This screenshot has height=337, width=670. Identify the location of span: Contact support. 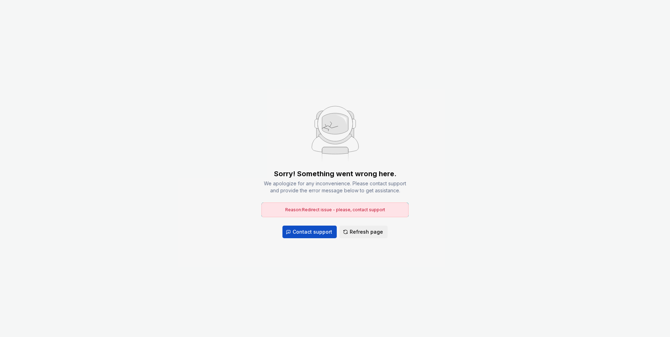
(312, 232).